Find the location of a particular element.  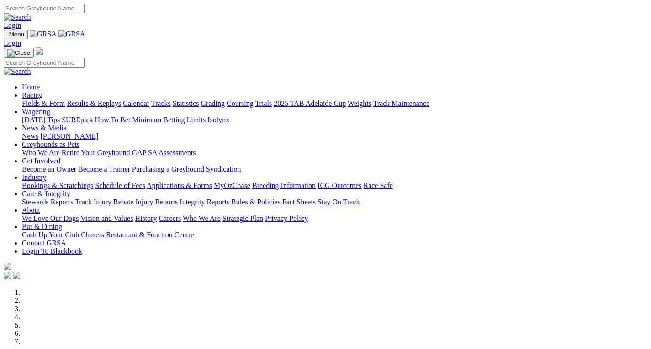

a: Stay On Track is located at coordinates (338, 202).